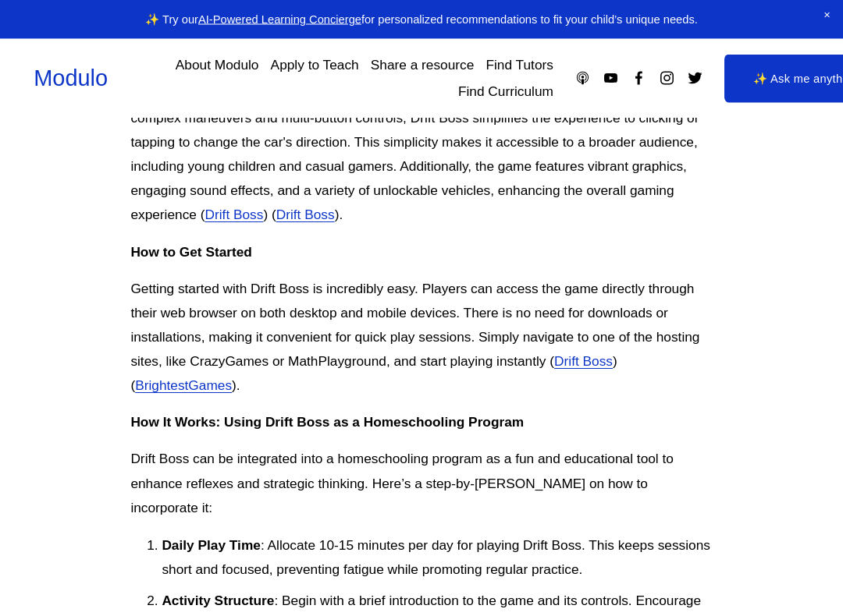 The height and width of the screenshot is (616, 843). What do you see at coordinates (218, 601) in the screenshot?
I see `strong: Activity Structure` at bounding box center [218, 601].